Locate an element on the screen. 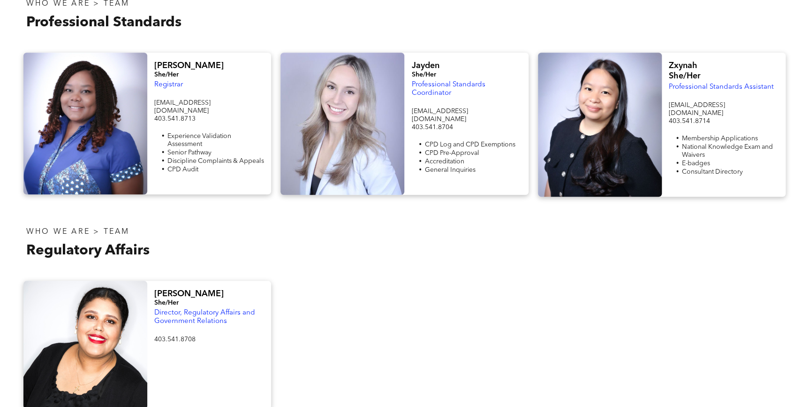  span: Registrar is located at coordinates (168, 84).